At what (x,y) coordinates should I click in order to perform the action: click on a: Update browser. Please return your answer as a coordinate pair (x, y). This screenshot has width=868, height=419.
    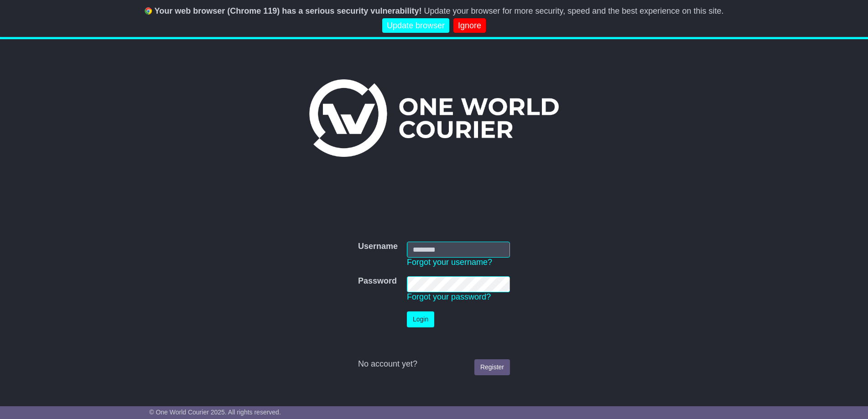
    Looking at the image, I should click on (415, 26).